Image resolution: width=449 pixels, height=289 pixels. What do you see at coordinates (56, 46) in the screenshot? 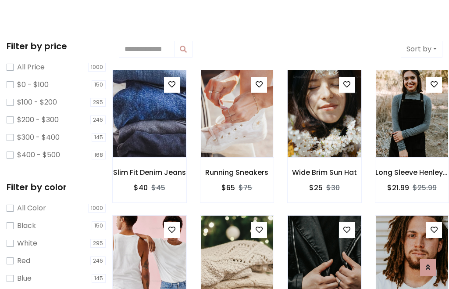
I see `h5: Filter by price` at bounding box center [56, 46].